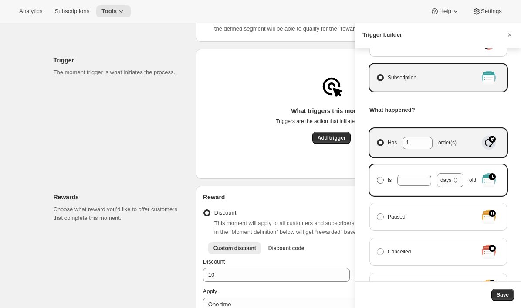 The height and width of the screenshot is (308, 521). Describe the element at coordinates (503, 295) in the screenshot. I see `button: Save` at that location.